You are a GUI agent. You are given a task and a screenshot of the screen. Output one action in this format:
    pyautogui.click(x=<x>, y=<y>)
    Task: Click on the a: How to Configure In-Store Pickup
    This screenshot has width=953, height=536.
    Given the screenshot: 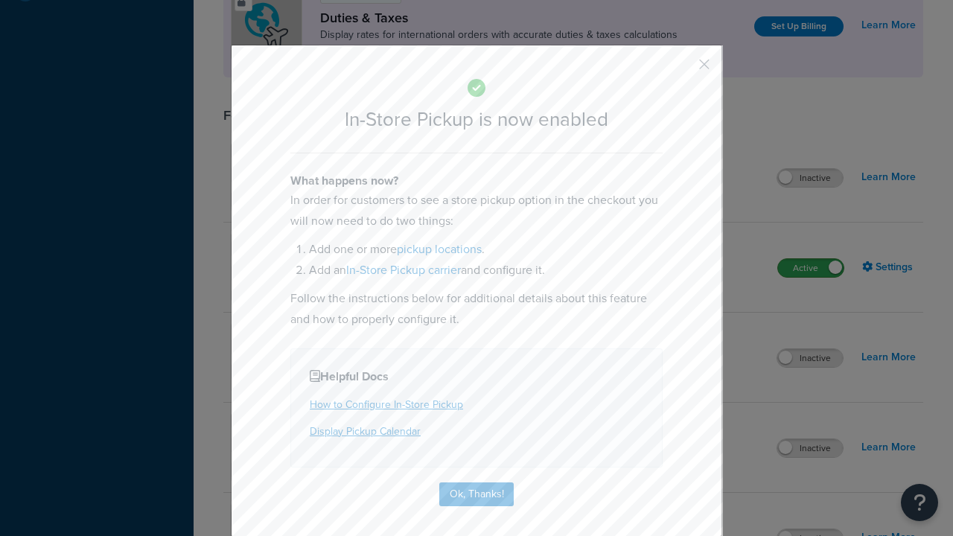 What is the action you would take?
    pyautogui.click(x=386, y=404)
    